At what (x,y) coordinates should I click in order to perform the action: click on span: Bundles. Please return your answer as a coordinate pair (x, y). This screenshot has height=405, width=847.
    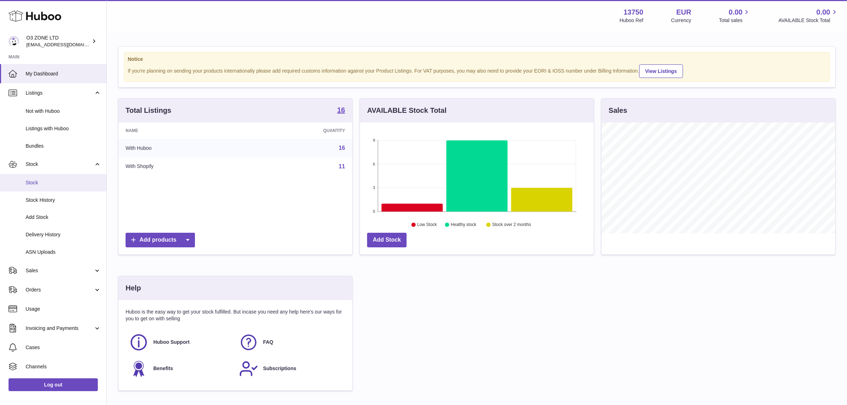
    Looking at the image, I should click on (63, 146).